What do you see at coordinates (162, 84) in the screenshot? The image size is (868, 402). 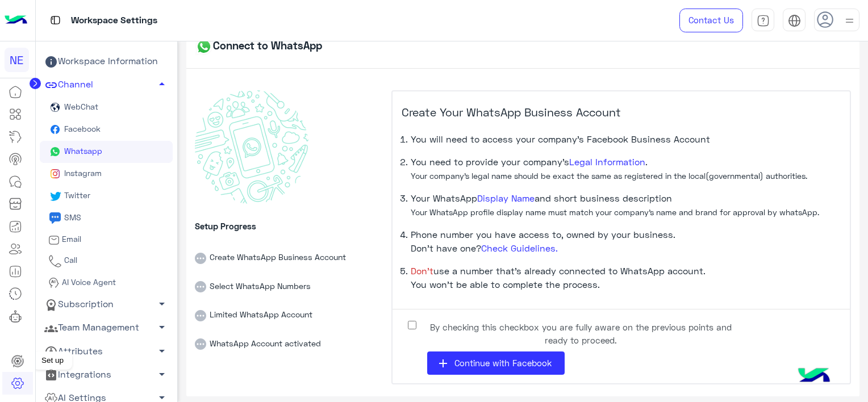 I see `span: arrow_drop_up` at bounding box center [162, 84].